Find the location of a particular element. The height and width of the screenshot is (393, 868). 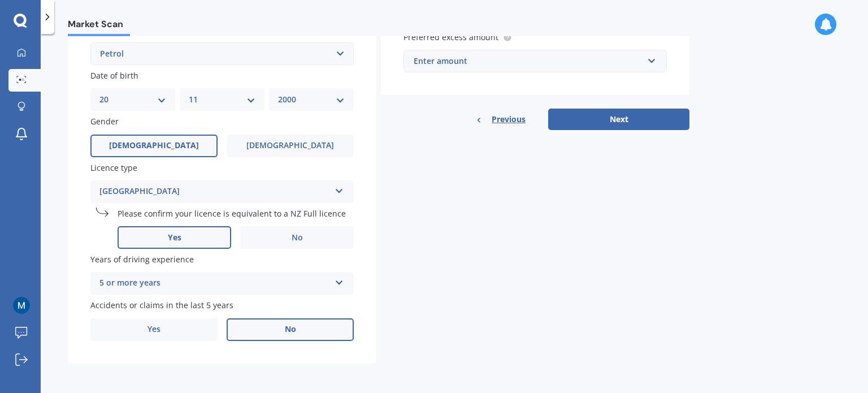

span: Previous is located at coordinates (508, 120).